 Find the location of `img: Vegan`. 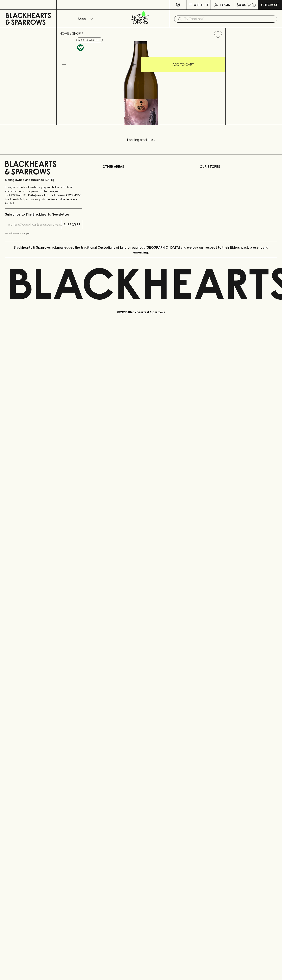

img: Vegan is located at coordinates (80, 48).